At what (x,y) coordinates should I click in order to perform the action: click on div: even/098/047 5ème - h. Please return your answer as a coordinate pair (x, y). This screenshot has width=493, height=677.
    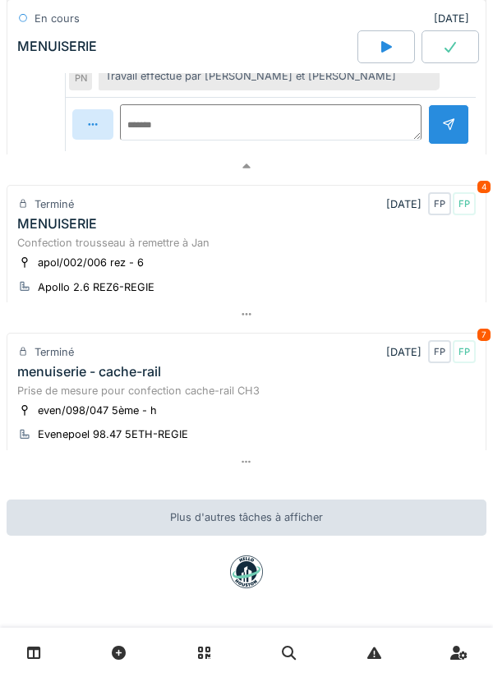
    Looking at the image, I should click on (97, 410).